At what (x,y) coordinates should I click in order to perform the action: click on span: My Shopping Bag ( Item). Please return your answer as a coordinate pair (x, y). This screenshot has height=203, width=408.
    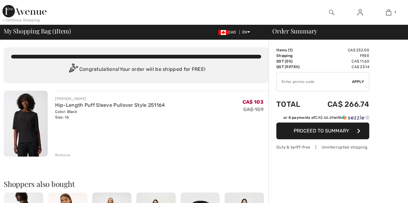
    Looking at the image, I should click on (37, 31).